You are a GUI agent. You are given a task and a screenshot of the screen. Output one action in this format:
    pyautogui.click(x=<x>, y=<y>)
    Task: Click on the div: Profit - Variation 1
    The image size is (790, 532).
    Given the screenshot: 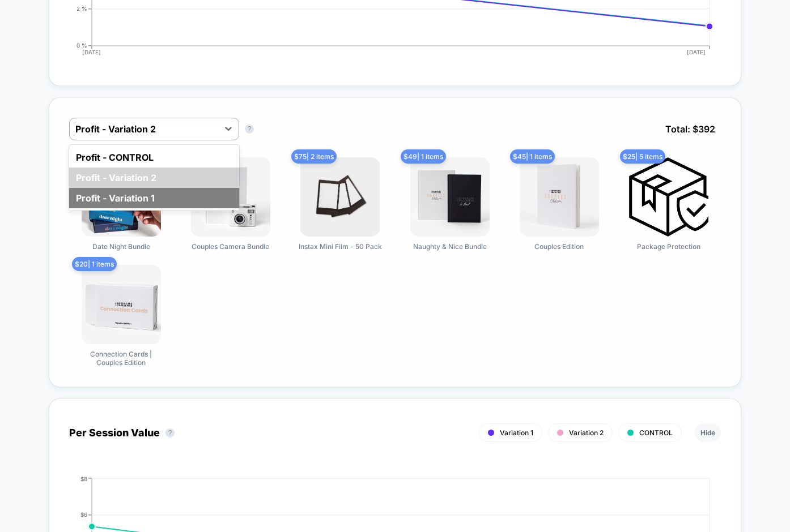 What is the action you would take?
    pyautogui.click(x=154, y=198)
    